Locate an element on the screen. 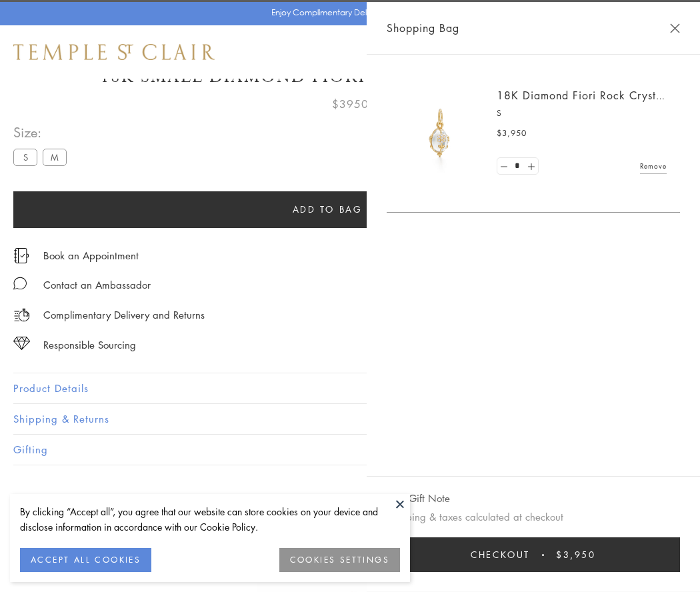  button: Gifting is located at coordinates (350, 449).